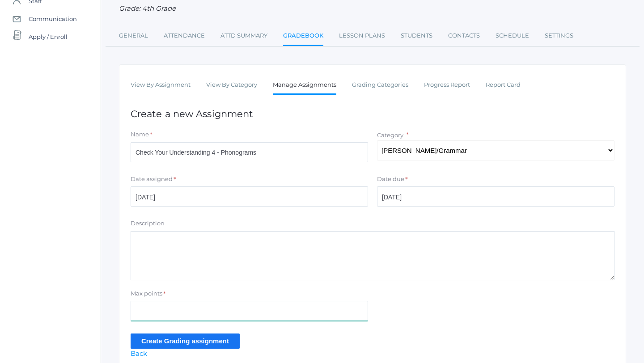 This screenshot has width=644, height=363. Describe the element at coordinates (185, 340) in the screenshot. I see `input: Create Grading assignment` at that location.